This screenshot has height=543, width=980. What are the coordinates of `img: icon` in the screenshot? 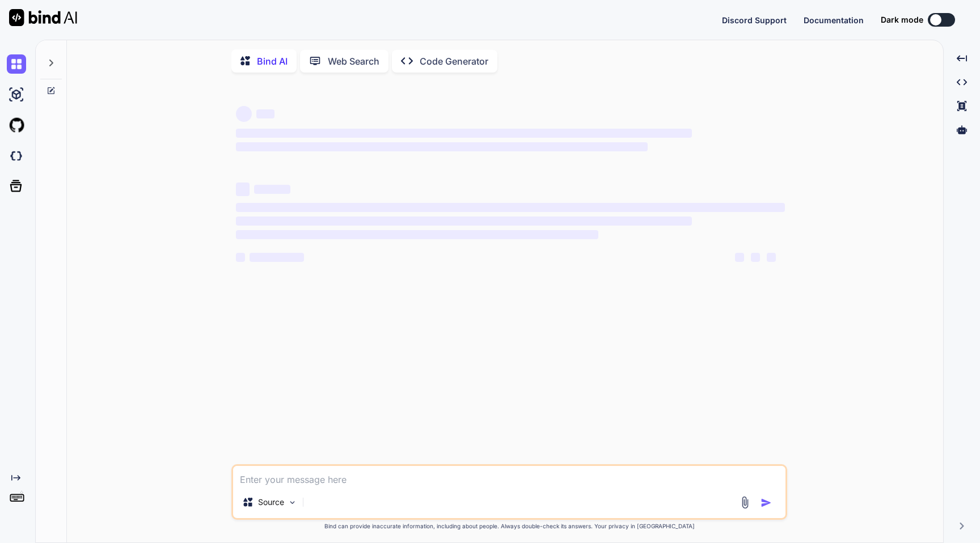 It's located at (766, 503).